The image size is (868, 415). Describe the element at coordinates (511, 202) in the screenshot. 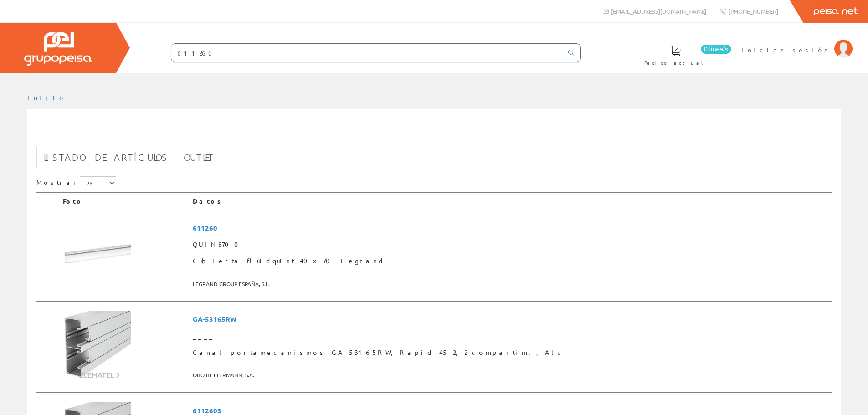

I see `th: Datos` at that location.